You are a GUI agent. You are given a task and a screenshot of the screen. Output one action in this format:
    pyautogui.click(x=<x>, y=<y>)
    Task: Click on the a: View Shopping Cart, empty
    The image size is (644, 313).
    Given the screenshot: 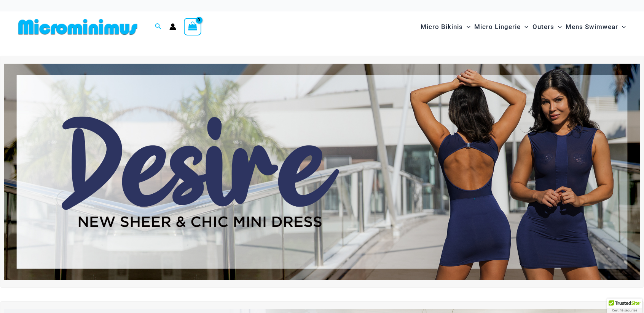 What is the action you would take?
    pyautogui.click(x=193, y=27)
    